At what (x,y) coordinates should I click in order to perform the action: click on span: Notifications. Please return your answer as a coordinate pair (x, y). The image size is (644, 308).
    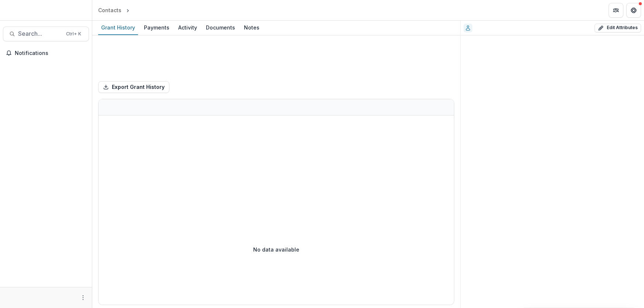
    Looking at the image, I should click on (50, 53).